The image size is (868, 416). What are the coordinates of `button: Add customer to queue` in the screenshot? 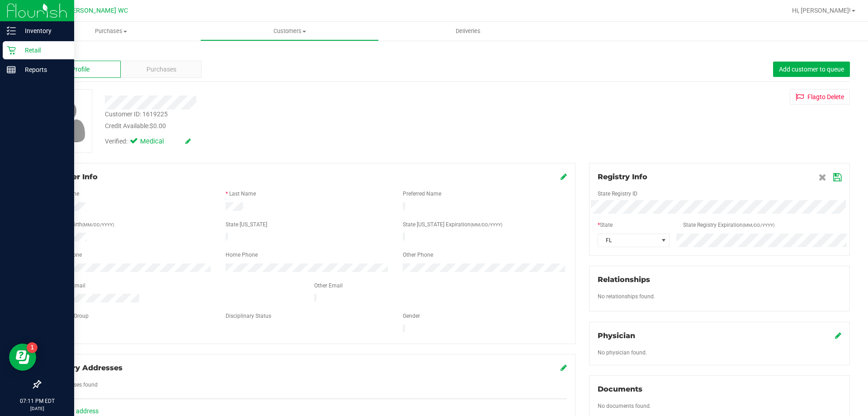 It's located at (812, 69).